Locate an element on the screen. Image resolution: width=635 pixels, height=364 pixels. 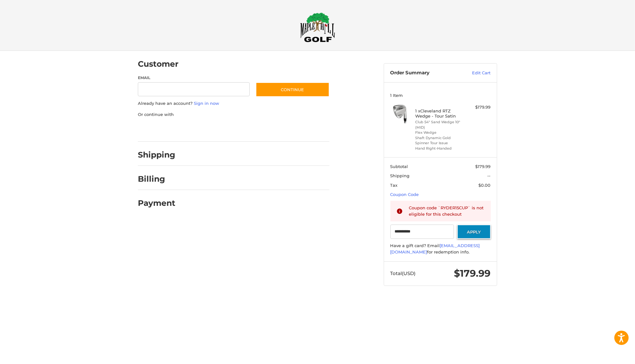
h2: Customer is located at coordinates (158, 64).